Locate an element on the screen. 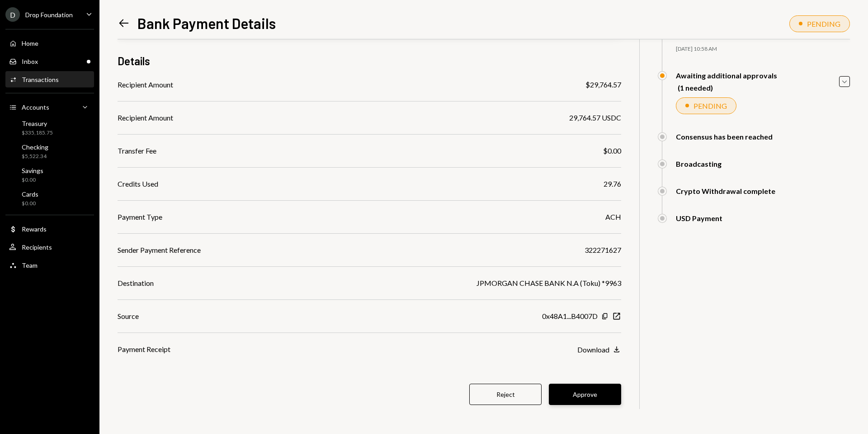 The image size is (868, 434). div: 322271627 is located at coordinates (603, 250).